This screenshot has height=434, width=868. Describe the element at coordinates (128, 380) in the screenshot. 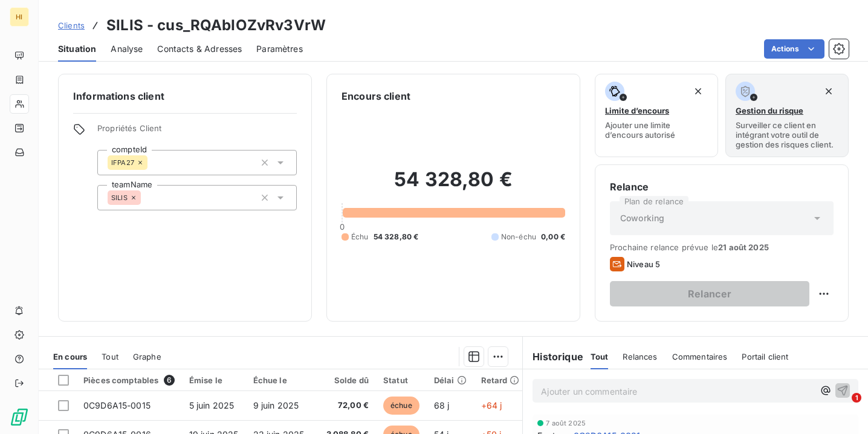

I see `div: Pièces comptables` at that location.